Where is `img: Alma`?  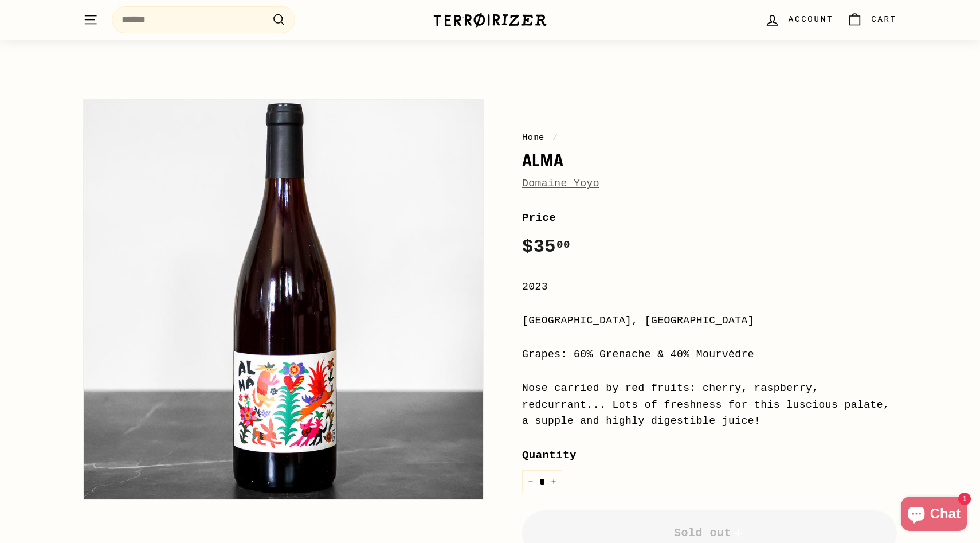 img: Alma is located at coordinates (283, 299).